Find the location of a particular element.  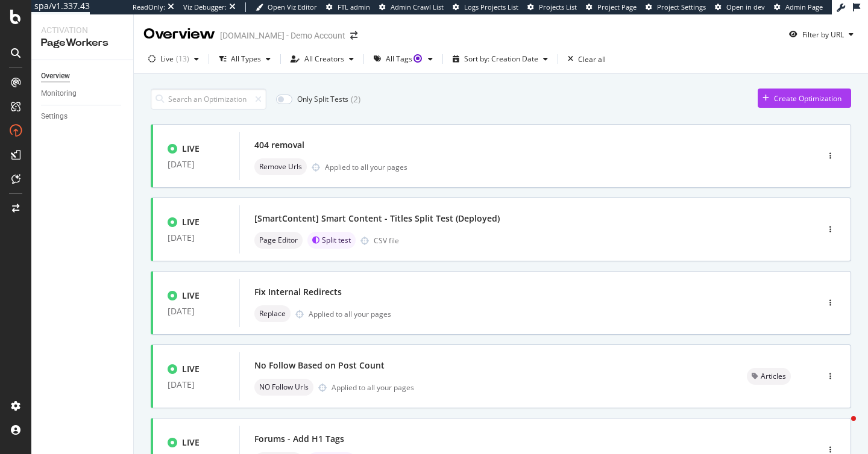

button: All Types is located at coordinates (244, 59).